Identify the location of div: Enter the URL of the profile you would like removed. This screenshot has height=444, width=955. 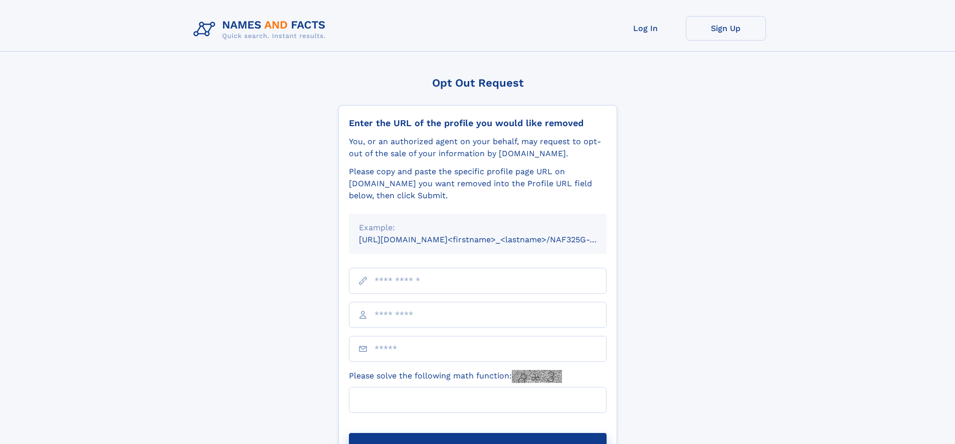
(478, 123).